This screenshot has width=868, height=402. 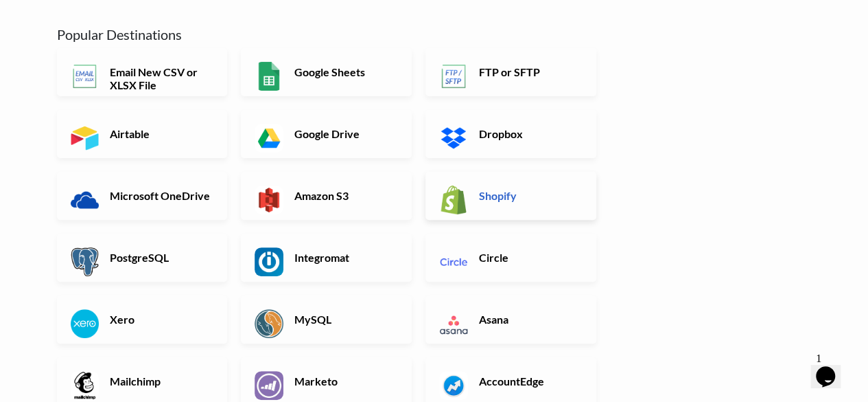 I want to click on img: Dropbox App & API, so click(x=454, y=138).